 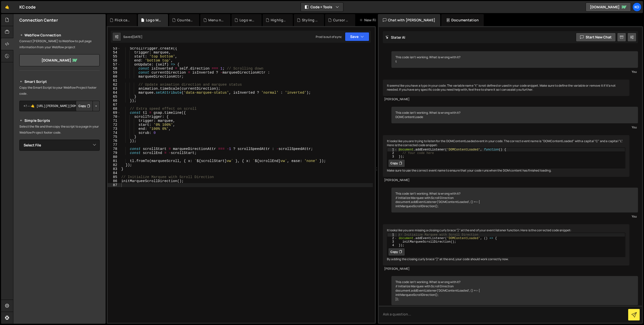 I want to click on div: 58, so click(x=114, y=69).